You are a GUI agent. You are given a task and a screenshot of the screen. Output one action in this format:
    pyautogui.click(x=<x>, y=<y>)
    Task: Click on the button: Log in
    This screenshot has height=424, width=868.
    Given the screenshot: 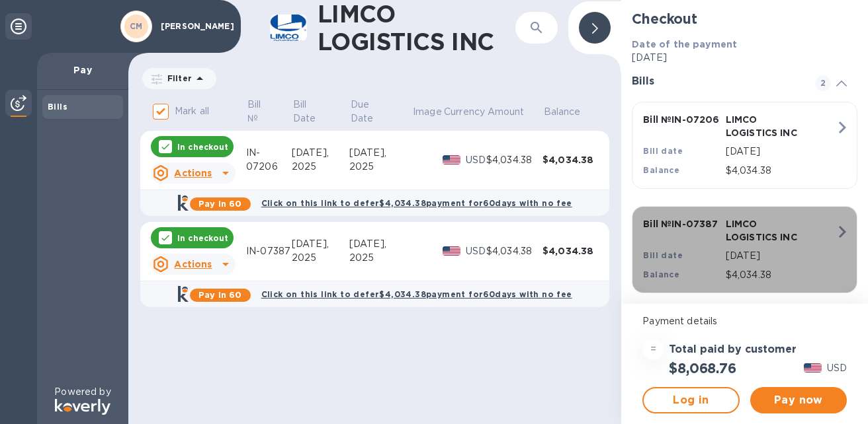 What is the action you would take?
    pyautogui.click(x=691, y=401)
    